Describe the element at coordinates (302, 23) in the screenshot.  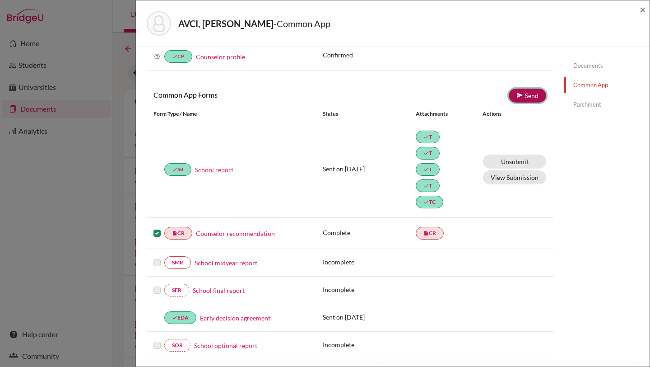
I see `span: - Common App` at that location.